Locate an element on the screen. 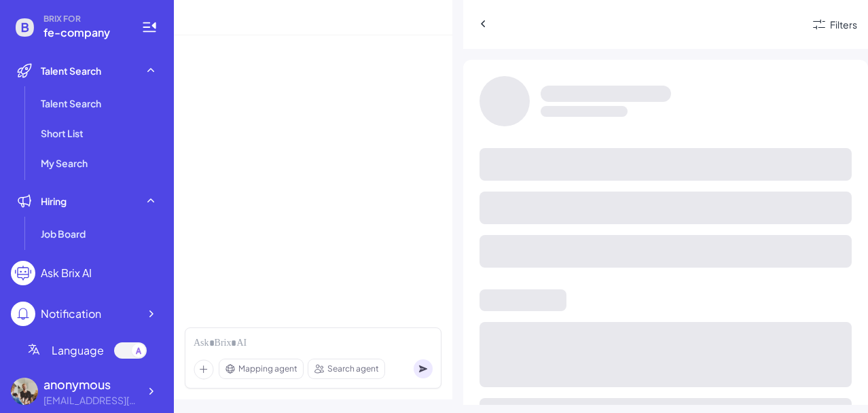 This screenshot has width=868, height=413. div: anonymous is located at coordinates (91, 384).